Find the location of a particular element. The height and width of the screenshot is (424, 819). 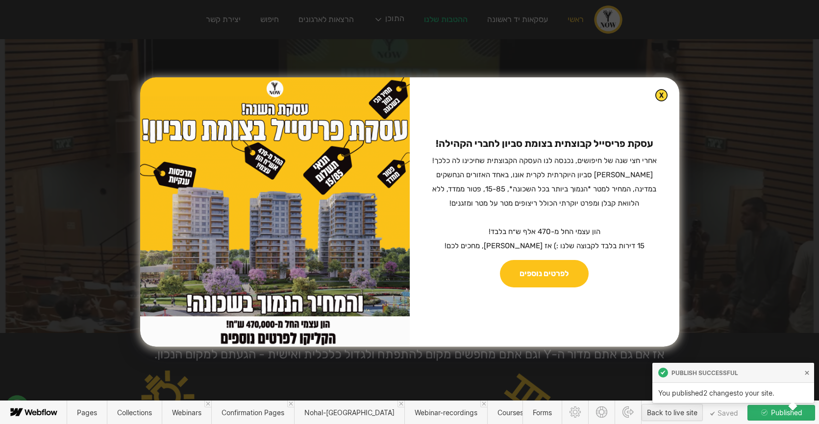

span: Published is located at coordinates (786, 413).